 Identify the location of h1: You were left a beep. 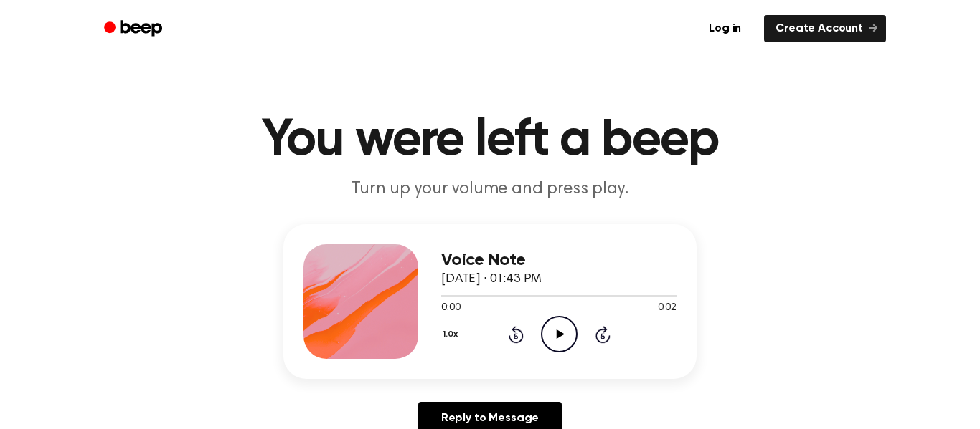
(490, 140).